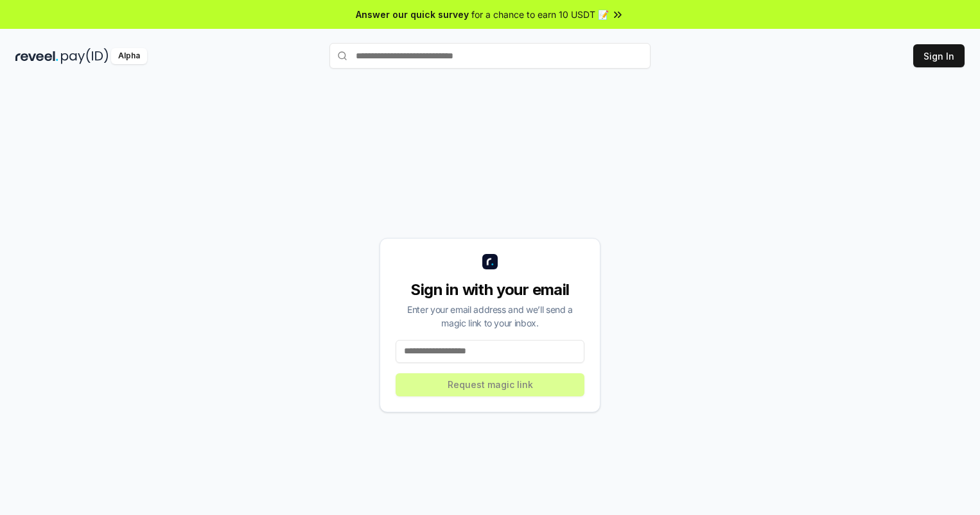 The height and width of the screenshot is (515, 980). Describe the element at coordinates (85, 56) in the screenshot. I see `img: pay_id` at that location.